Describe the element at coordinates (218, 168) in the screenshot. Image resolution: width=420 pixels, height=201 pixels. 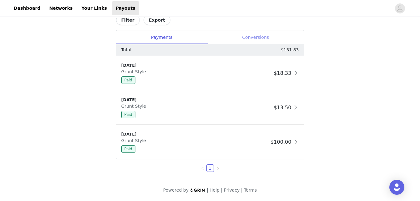
I see `i: icon: right` at that location.